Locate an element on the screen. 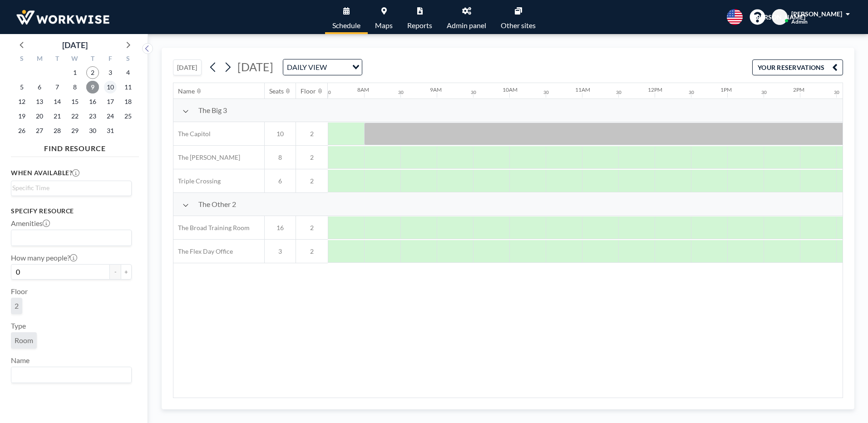 The image size is (868, 423). div: 9AM is located at coordinates (436, 90).